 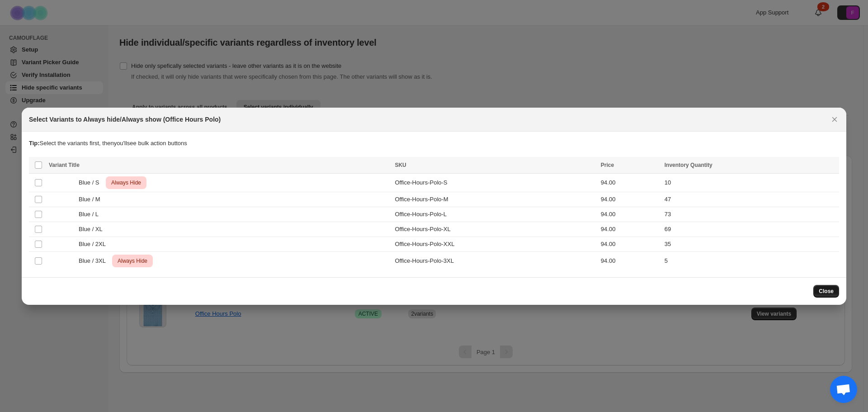 What do you see at coordinates (65, 165) in the screenshot?
I see `span: Variant Title` at bounding box center [65, 165].